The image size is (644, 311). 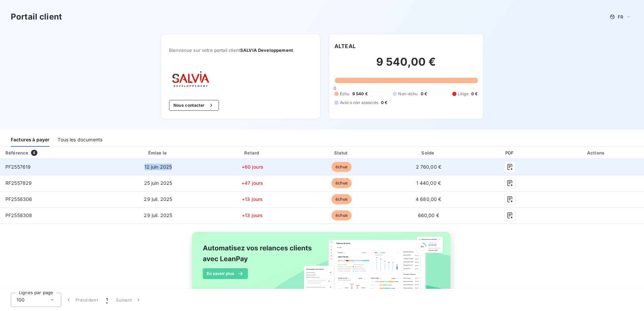 What do you see at coordinates (194, 105) in the screenshot?
I see `button: Nous contacter` at bounding box center [194, 105].